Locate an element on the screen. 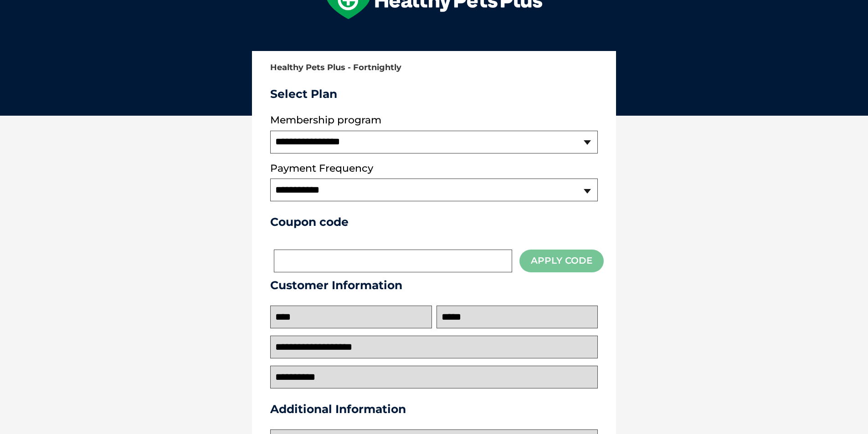 This screenshot has height=434, width=868. label: Payment Frequency is located at coordinates (322, 168).